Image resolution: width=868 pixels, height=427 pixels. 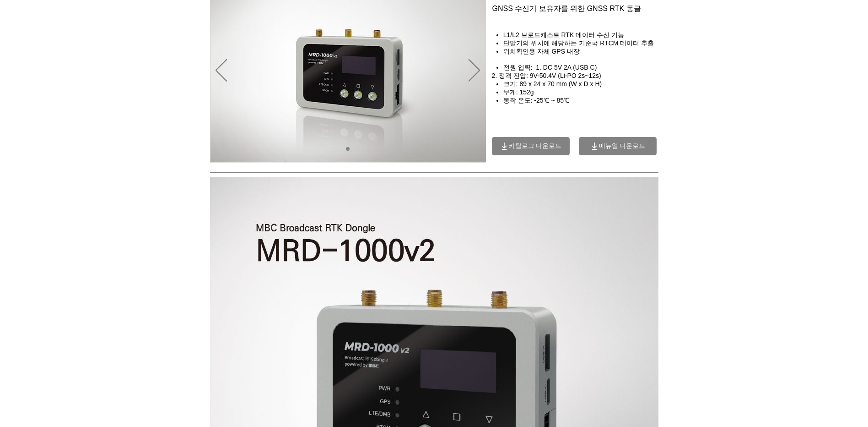 I want to click on span: 위치확인용 자체 GPS 내장, so click(x=542, y=52).